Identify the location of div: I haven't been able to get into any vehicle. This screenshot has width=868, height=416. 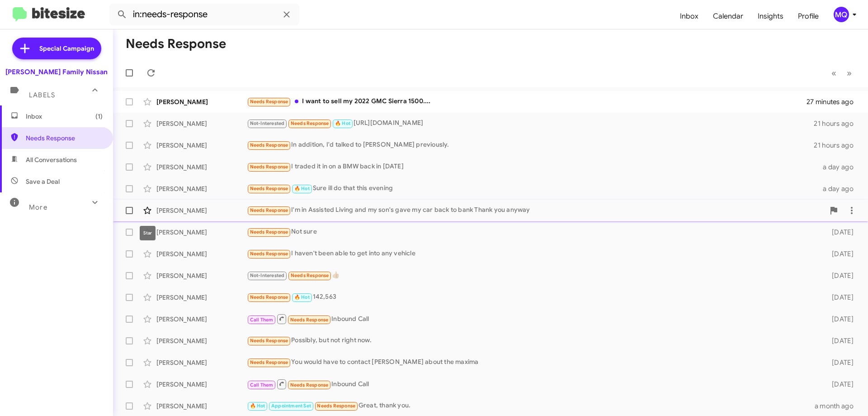
(532, 254).